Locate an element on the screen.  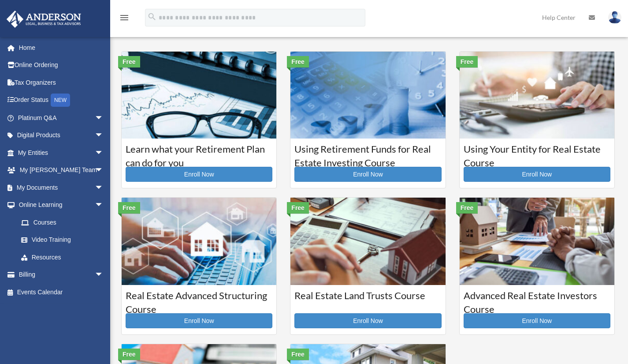
div: NEW is located at coordinates (61, 100).